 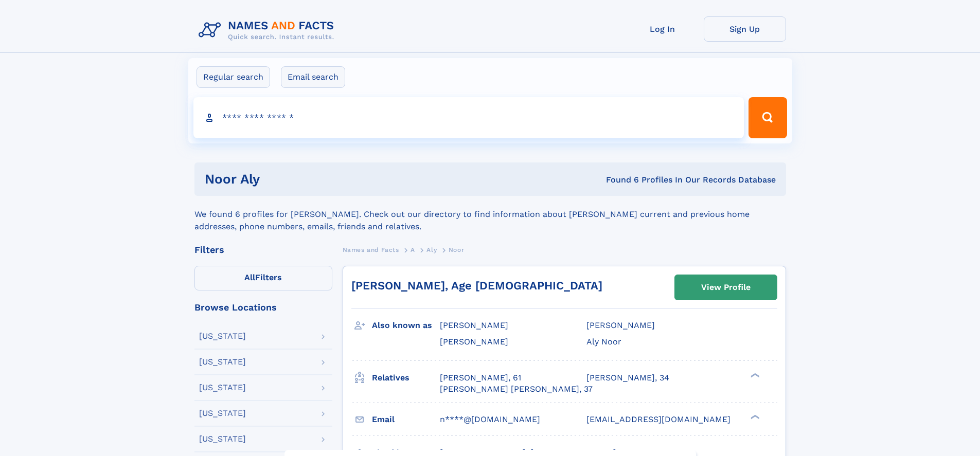 What do you see at coordinates (456, 250) in the screenshot?
I see `span: Noor` at bounding box center [456, 250].